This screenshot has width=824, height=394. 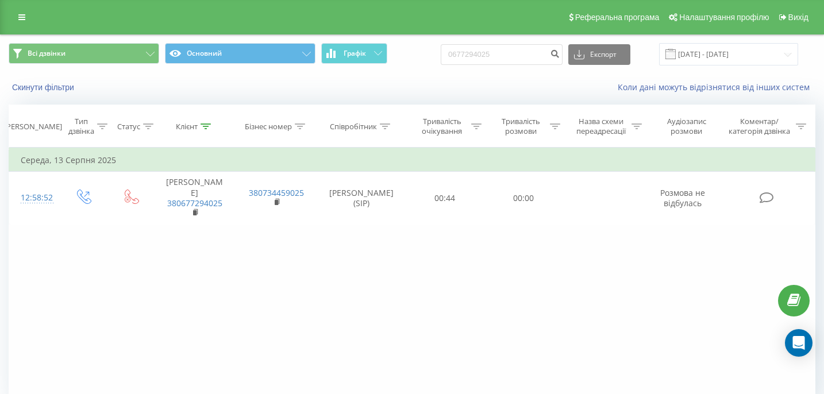 What do you see at coordinates (601, 126) in the screenshot?
I see `div: Назва схеми переадресації` at bounding box center [601, 126].